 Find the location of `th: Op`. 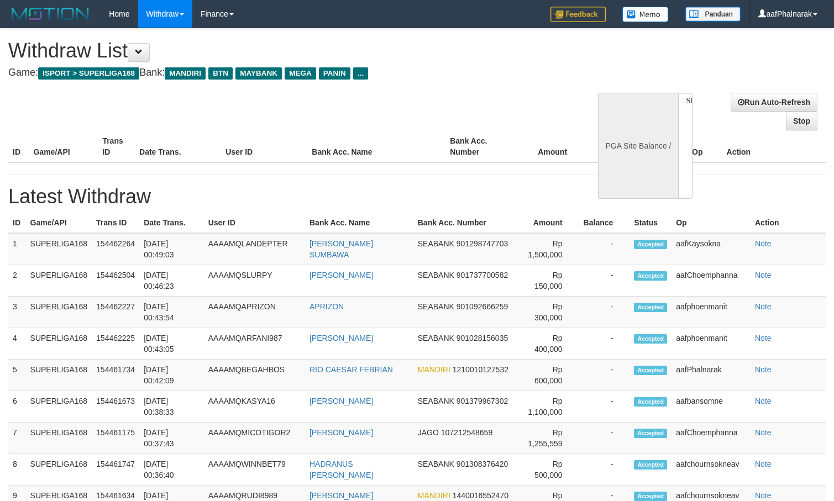

th: Op is located at coordinates (705, 147).